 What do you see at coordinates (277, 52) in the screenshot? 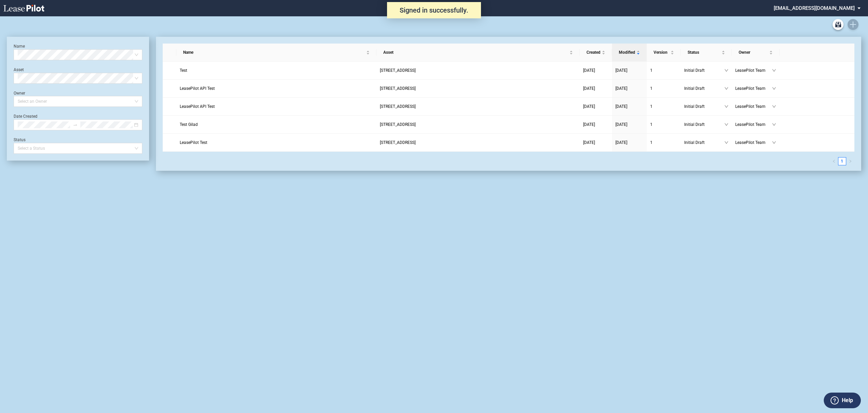
I see `th: Name` at bounding box center [277, 52].